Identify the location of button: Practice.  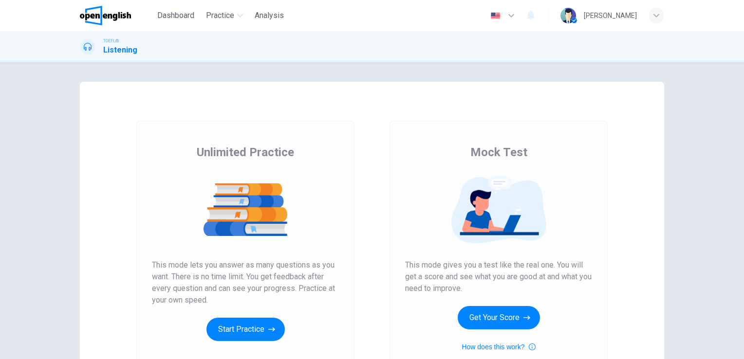
(224, 16).